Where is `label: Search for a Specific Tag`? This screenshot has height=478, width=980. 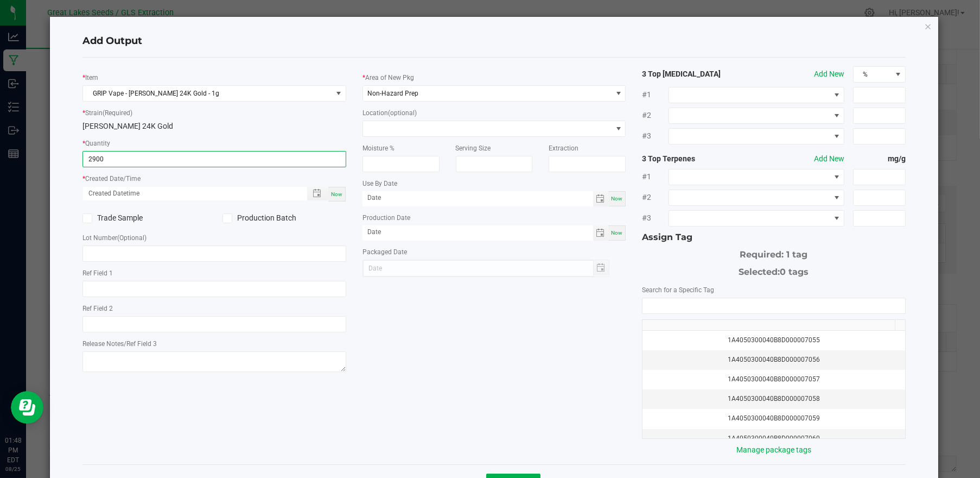 label: Search for a Specific Tag is located at coordinates (678, 290).